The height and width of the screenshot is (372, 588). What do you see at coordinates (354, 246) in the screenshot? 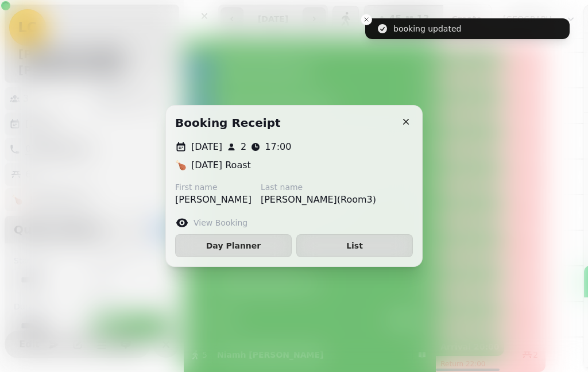
I see `span: List` at bounding box center [354, 246].